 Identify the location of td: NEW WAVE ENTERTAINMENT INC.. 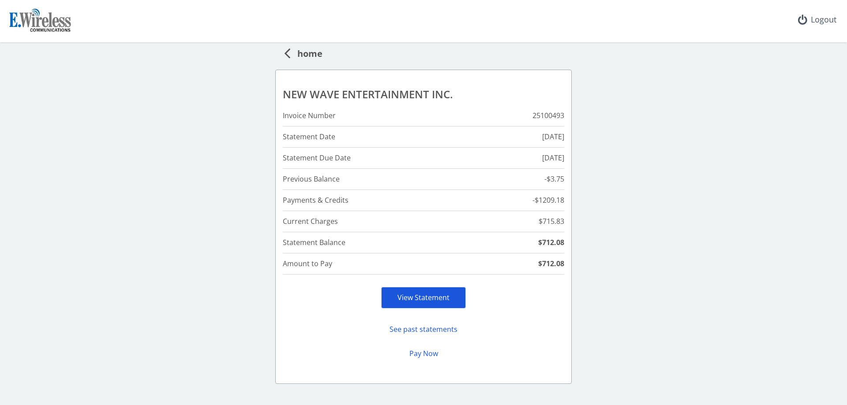
(423, 95).